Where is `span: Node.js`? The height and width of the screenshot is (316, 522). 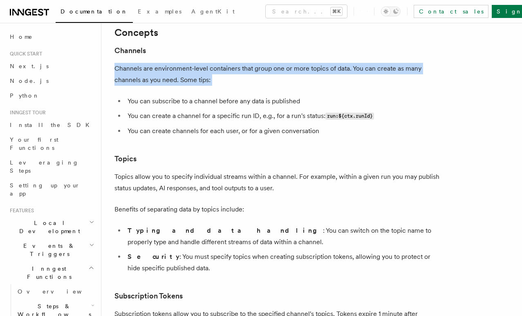 span: Node.js is located at coordinates (29, 81).